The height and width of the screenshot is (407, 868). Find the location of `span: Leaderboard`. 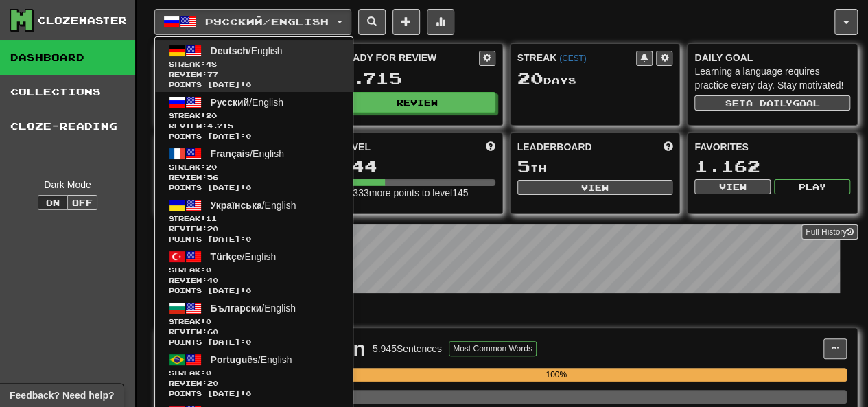

span: Leaderboard is located at coordinates (554, 147).